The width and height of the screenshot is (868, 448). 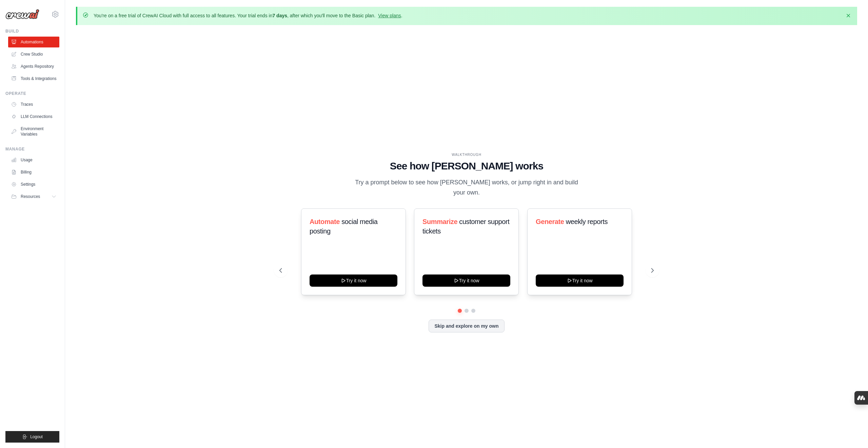 I want to click on strong: 7 days, so click(x=280, y=16).